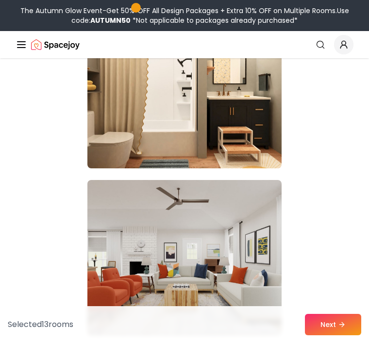  I want to click on p: Selected 13 room s, so click(40, 325).